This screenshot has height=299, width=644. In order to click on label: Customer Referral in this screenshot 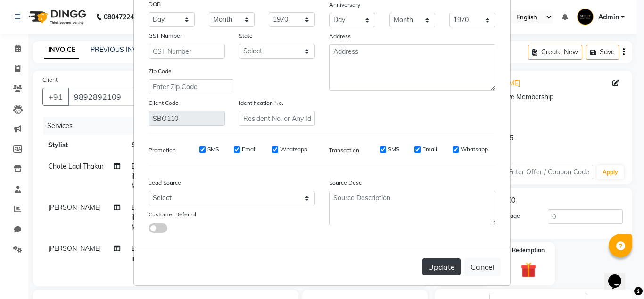, I will do `click(172, 214)`.